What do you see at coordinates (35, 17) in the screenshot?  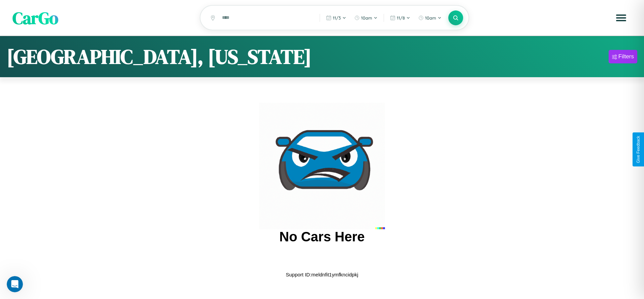 I see `span: CarGo` at bounding box center [35, 17].